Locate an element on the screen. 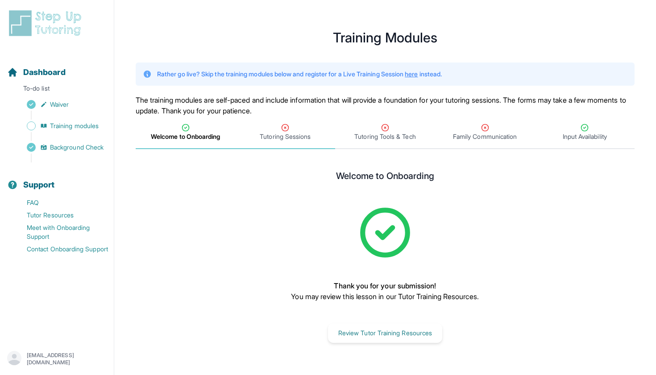 The height and width of the screenshot is (375, 656). a: Training modules is located at coordinates (60, 126).